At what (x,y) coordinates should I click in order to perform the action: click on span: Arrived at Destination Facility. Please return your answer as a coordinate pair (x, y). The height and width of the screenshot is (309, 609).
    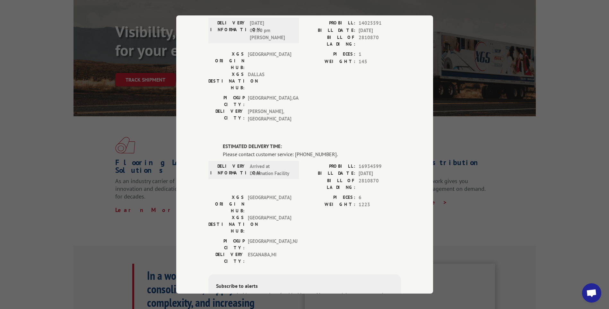
    Looking at the image, I should click on (271, 170).